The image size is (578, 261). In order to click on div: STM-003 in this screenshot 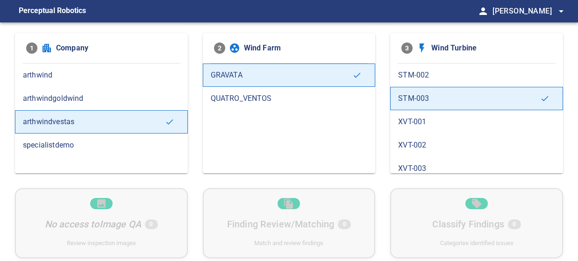, I will do `click(477, 99)`.